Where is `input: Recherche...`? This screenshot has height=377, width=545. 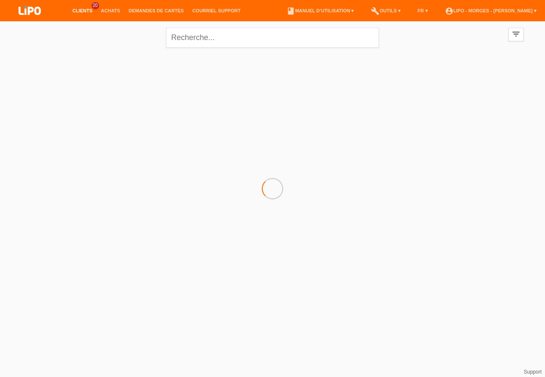
input: Recherche... is located at coordinates (272, 37).